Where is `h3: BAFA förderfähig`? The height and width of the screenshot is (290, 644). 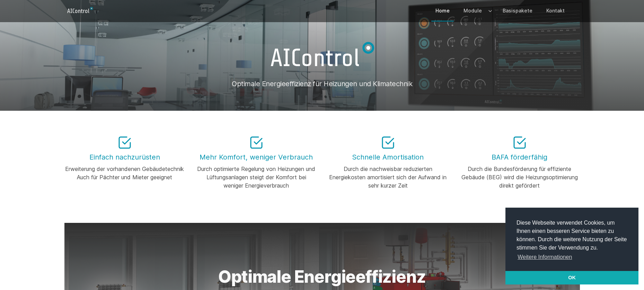 h3: BAFA förderfähig is located at coordinates (520, 157).